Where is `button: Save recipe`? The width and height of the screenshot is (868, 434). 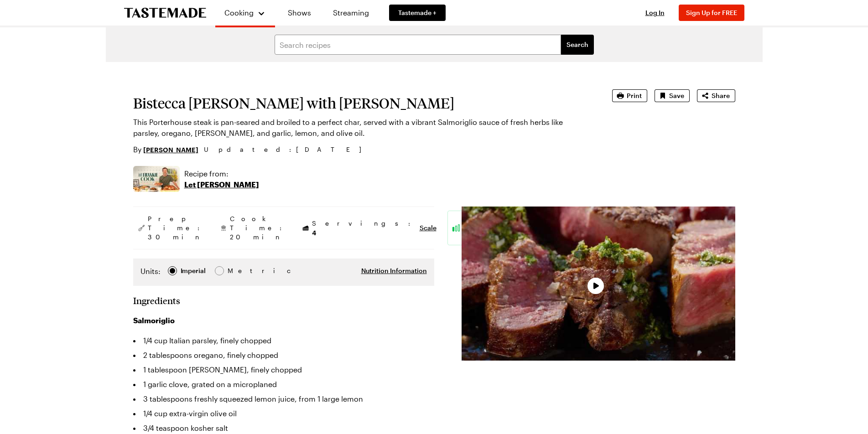
button: Save recipe is located at coordinates (672, 96).